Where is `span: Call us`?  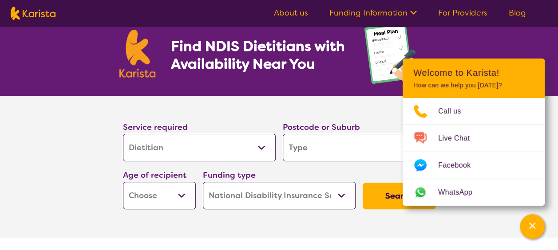
span: Call us is located at coordinates (455, 111).